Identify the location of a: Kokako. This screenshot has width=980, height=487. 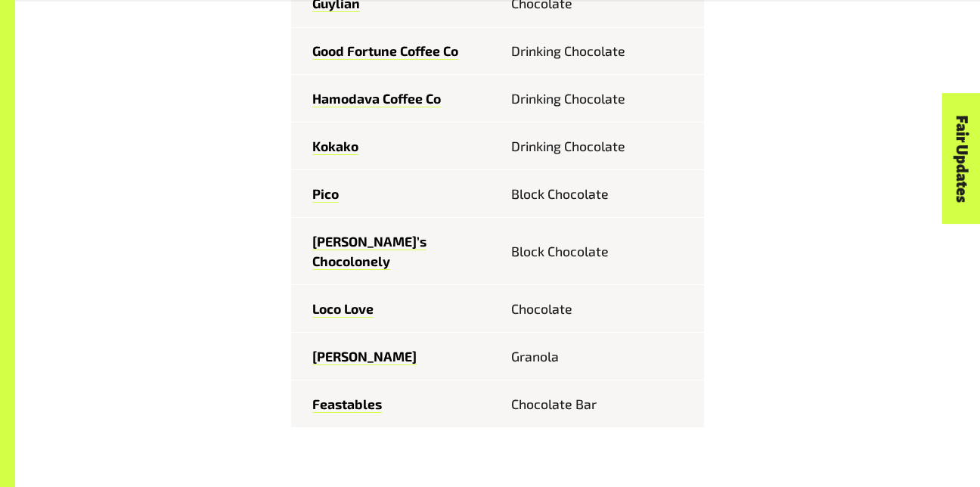
(335, 146).